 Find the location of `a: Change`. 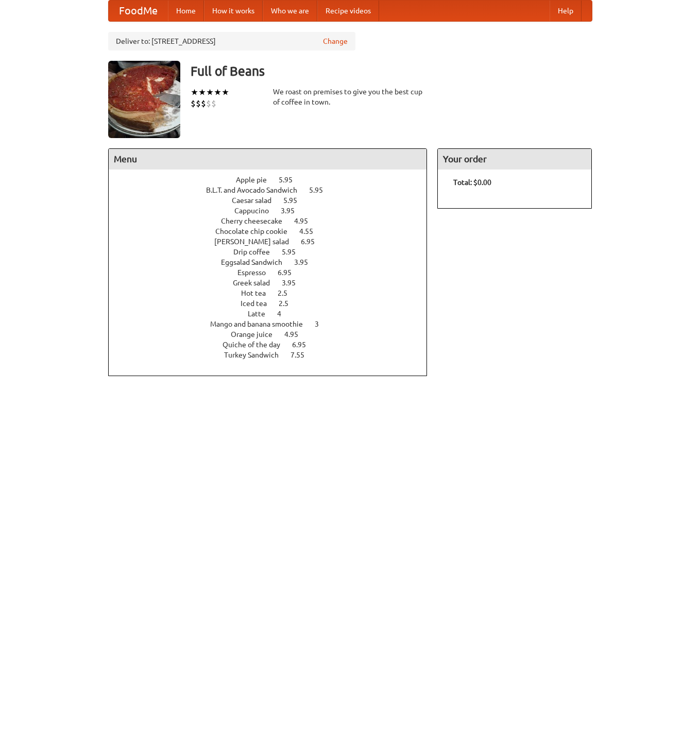

a: Change is located at coordinates (336, 41).